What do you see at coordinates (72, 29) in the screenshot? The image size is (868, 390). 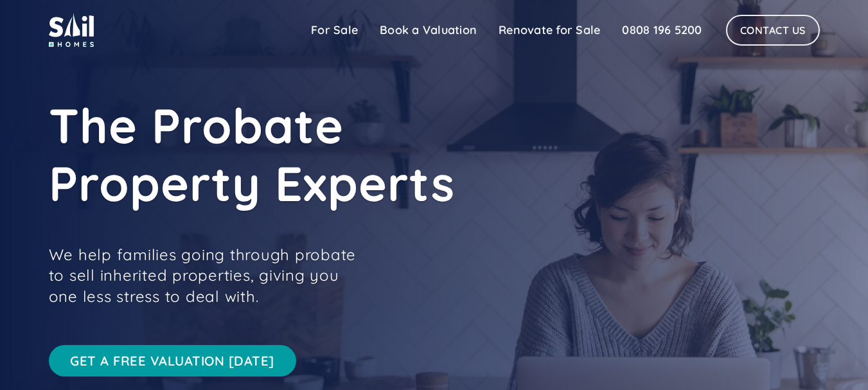 I see `img: sail home logo` at bounding box center [72, 29].